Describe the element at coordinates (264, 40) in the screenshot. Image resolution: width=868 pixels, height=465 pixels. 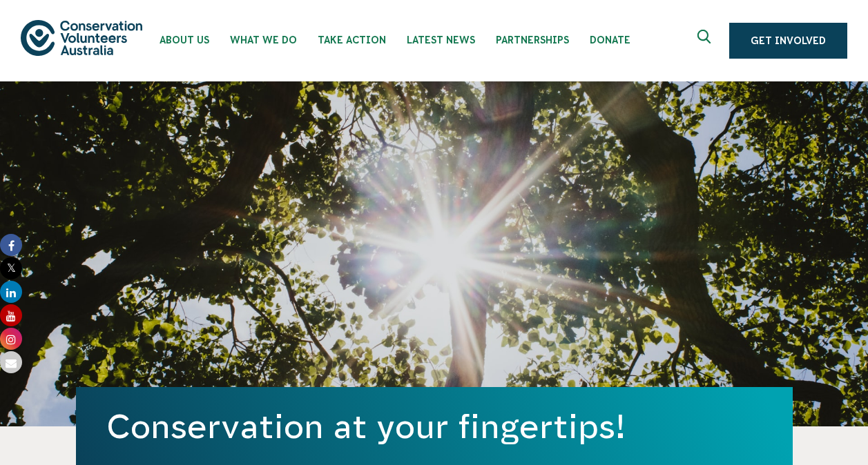
I see `span: What We Do` at that location.